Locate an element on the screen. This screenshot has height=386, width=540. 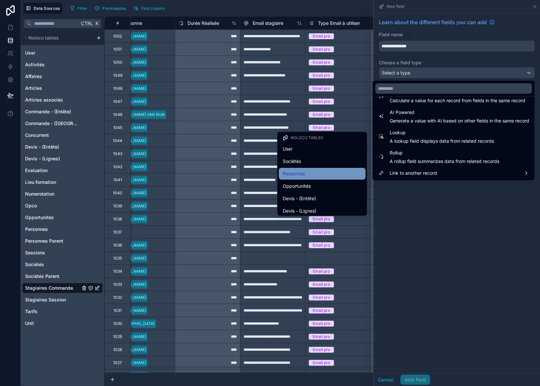
div: 1032 is located at coordinates (117, 297).